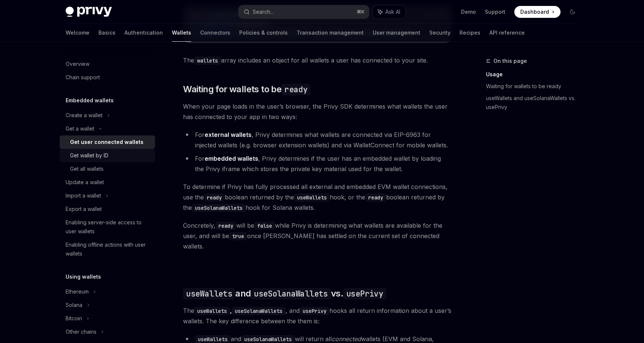  I want to click on div: Enabling server-side access to user wallets, so click(108, 227).